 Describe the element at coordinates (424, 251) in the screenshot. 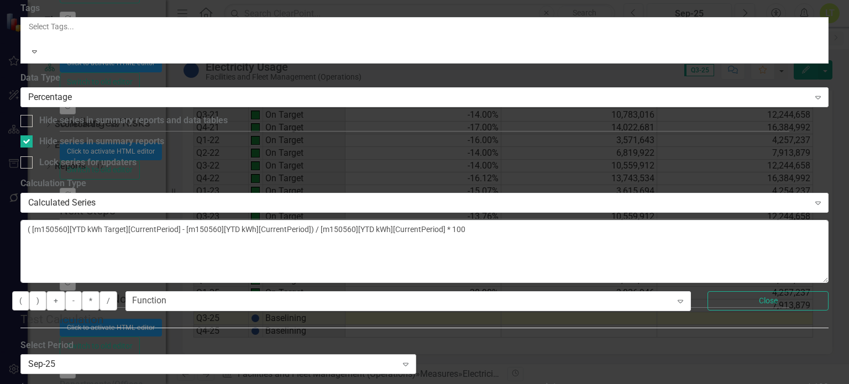

I see `textarea: ( [m150560][YTD kWh Target][CurrentPeriod] - [m150560][YTD kWh][CurrentPeriod]) / [m150560][YTD k...` at that location.